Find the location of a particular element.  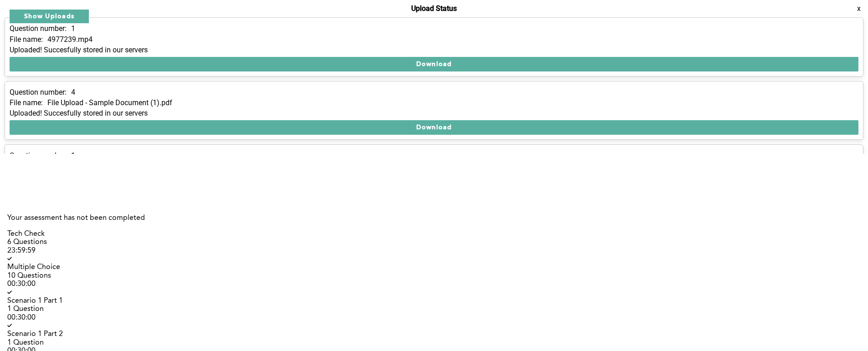

p: Your assessment has not been completed is located at coordinates (434, 218).